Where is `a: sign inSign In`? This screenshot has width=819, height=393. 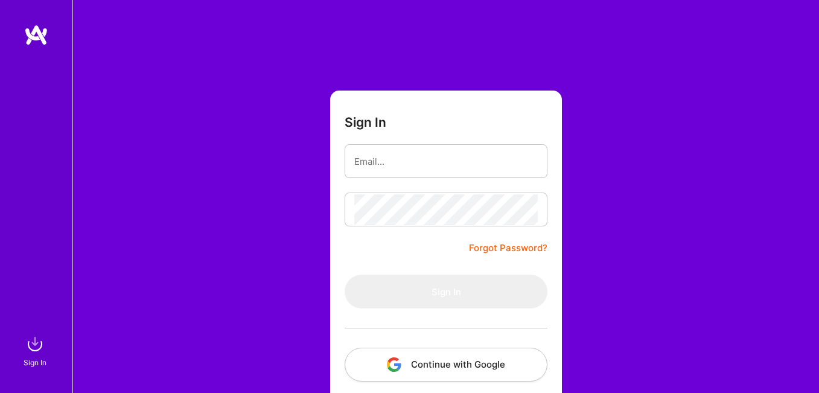
a: sign inSign In is located at coordinates (36, 350).